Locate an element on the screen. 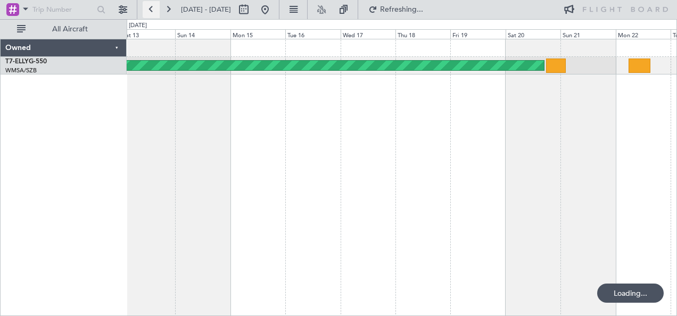 The width and height of the screenshot is (677, 316). div: Mon 15 is located at coordinates (258, 34).